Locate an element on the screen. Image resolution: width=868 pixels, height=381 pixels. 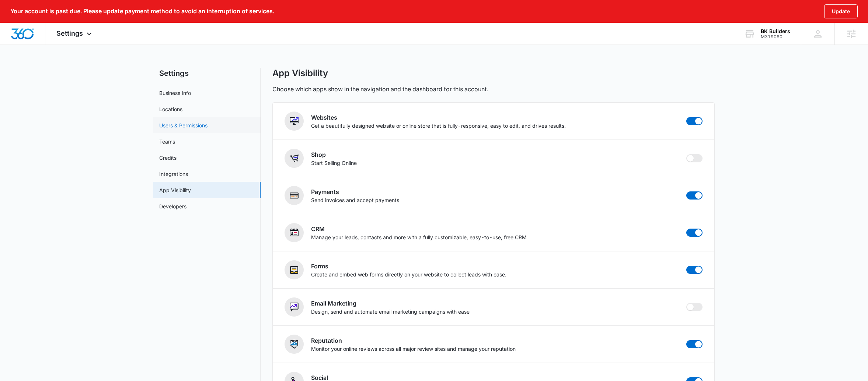
h2: Payments is located at coordinates (355, 192).